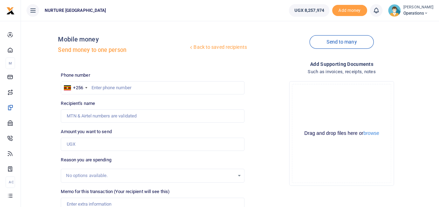 Image resolution: width=439 pixels, height=207 pixels. What do you see at coordinates (309, 10) in the screenshot?
I see `span: UGX 8,257,974` at bounding box center [309, 10].